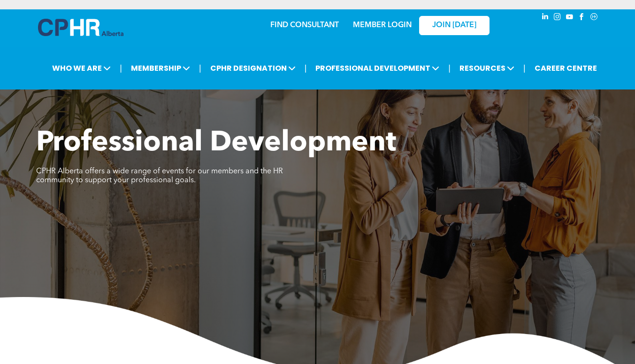  What do you see at coordinates (304, 25) in the screenshot?
I see `a: FIND CONSULTANT` at bounding box center [304, 25].